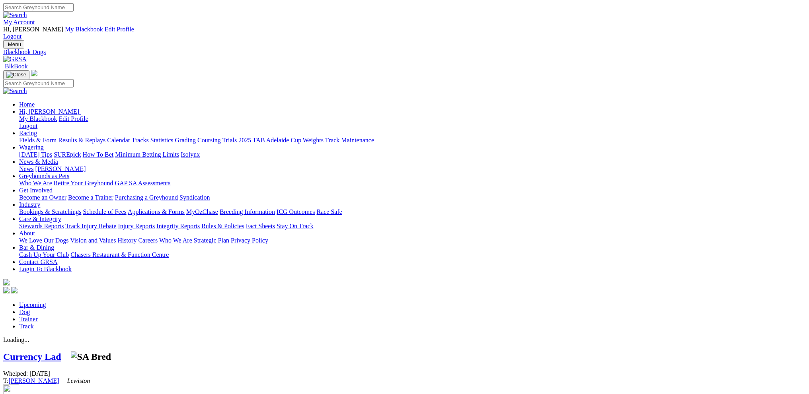 Image resolution: width=809 pixels, height=394 pixels. What do you see at coordinates (143, 183) in the screenshot?
I see `a: GAP SA Assessments` at bounding box center [143, 183].